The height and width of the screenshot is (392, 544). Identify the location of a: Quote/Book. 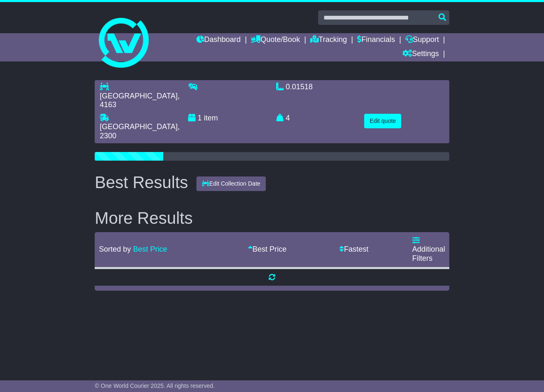
(275, 40).